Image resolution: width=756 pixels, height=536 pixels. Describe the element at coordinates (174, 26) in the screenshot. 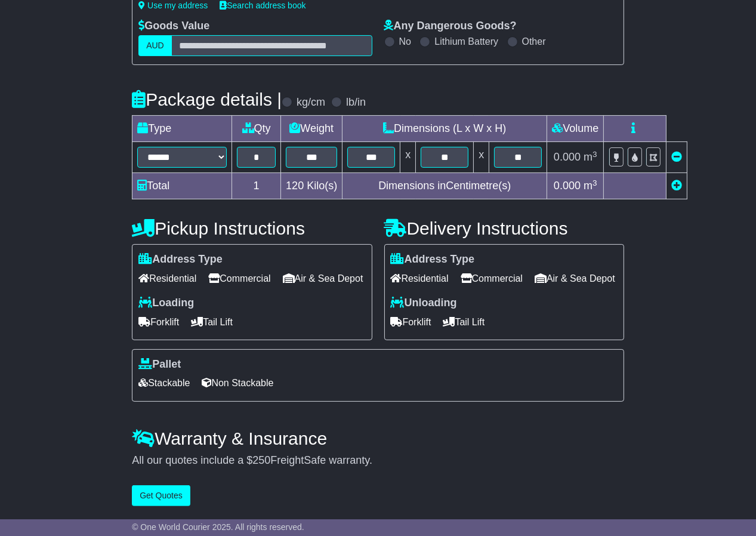

I see `label: Goods Value` at that location.